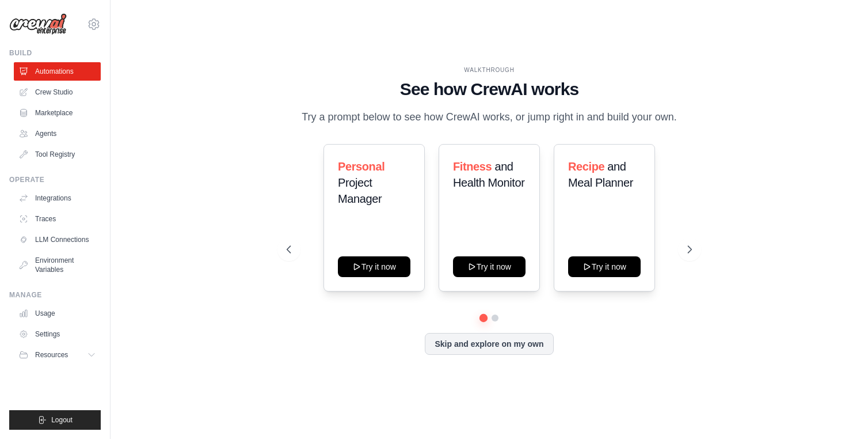  What do you see at coordinates (57, 355) in the screenshot?
I see `button: Resources` at bounding box center [57, 355].